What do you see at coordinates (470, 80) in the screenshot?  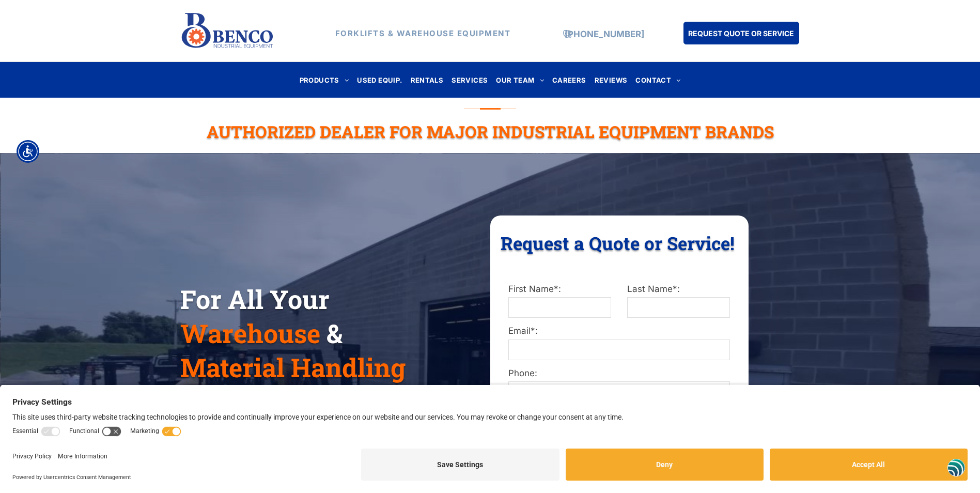 I see `a: SERVICES` at bounding box center [470, 80].